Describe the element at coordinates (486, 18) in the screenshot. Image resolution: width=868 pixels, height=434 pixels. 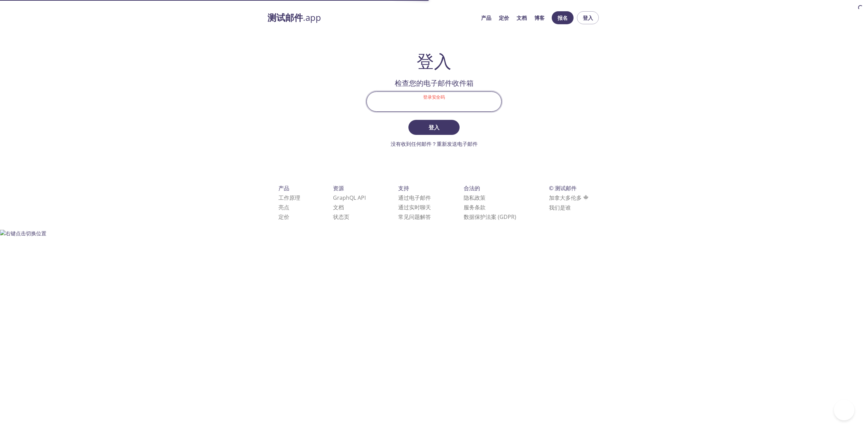
I see `a: 产品` at that location.